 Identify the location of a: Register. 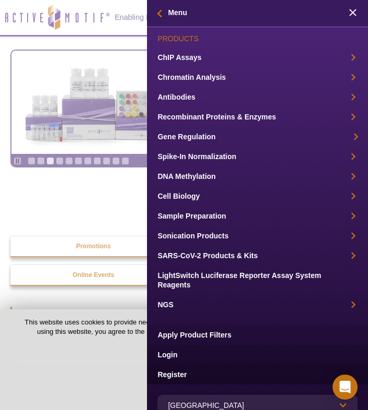
(257, 374).